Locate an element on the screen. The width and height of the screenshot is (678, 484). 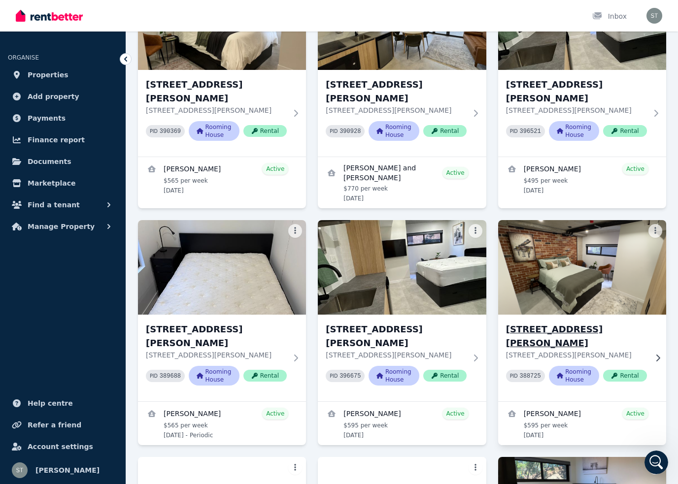
button: Emoji picker is located at coordinates (19, 327).